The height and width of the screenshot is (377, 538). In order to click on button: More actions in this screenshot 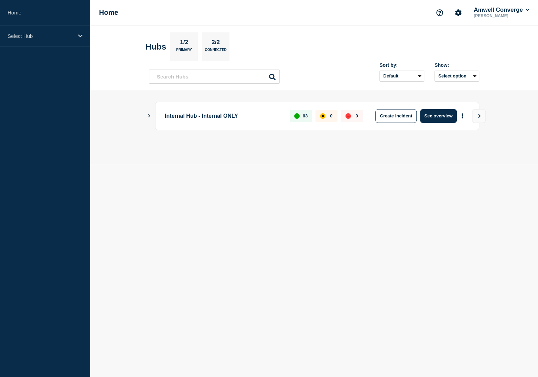, I will do `click(462, 116)`.